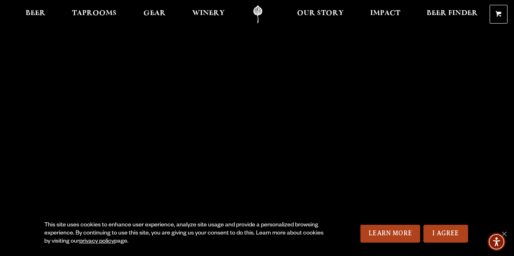  Describe the element at coordinates (35, 13) in the screenshot. I see `span: Beer` at that location.